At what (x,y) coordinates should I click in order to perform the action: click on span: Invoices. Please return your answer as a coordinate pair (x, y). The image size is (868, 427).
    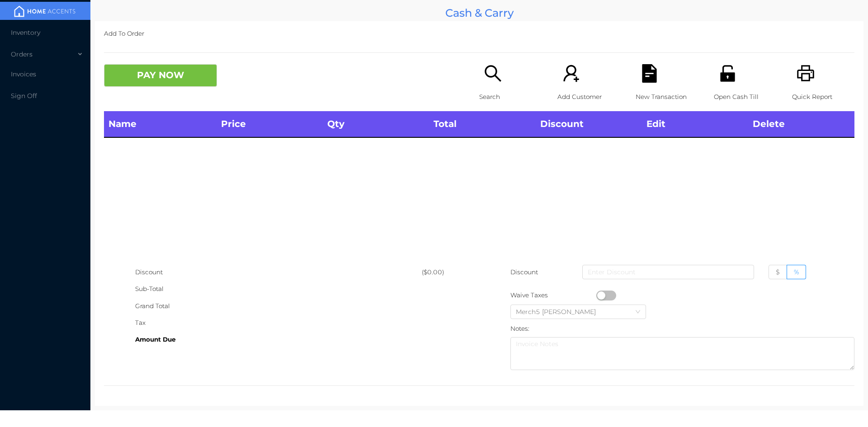
    Looking at the image, I should click on (24, 74).